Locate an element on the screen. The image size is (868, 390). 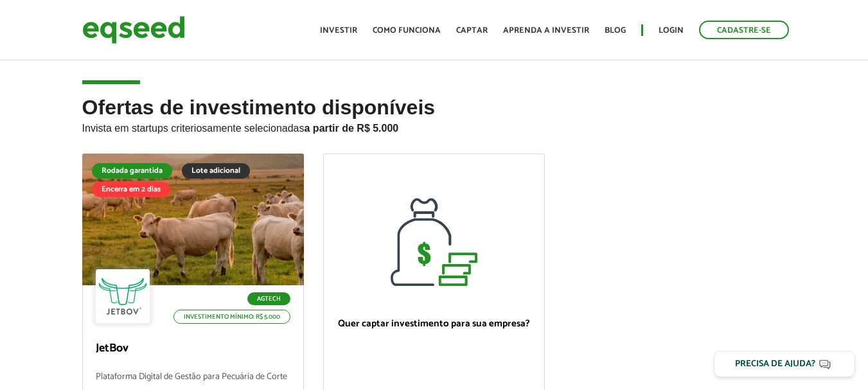
p: Investimento mínimo: R$ 5.000 is located at coordinates (232, 317).